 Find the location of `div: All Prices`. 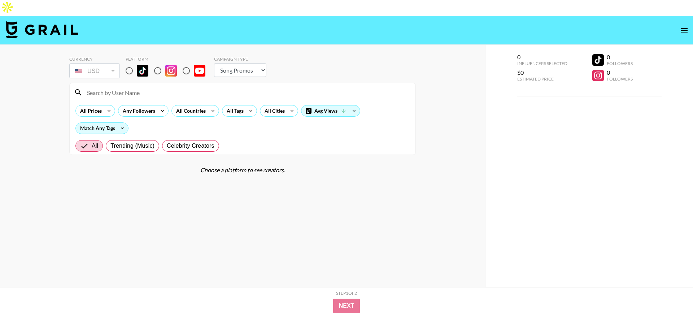

div: All Prices is located at coordinates (89, 111).